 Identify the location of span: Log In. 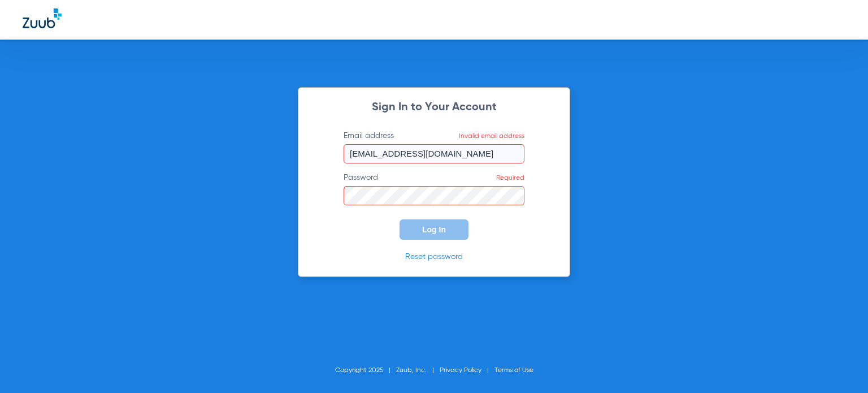
(434, 230).